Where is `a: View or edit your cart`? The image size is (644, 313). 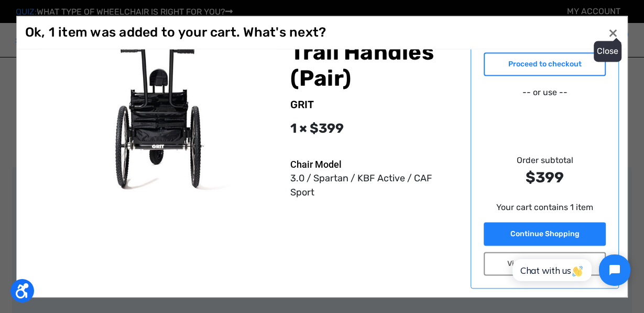 a: View or edit your cart is located at coordinates (544, 263).